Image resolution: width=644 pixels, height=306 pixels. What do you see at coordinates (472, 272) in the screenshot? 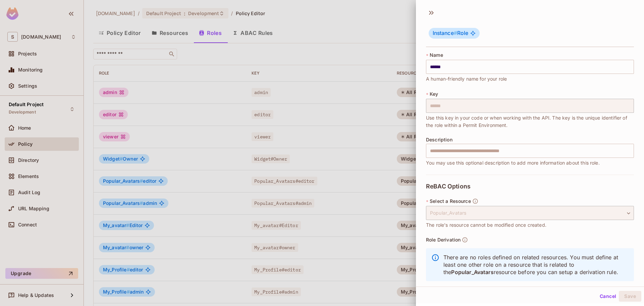
I see `span: Popular_Avatars` at bounding box center [472, 272].